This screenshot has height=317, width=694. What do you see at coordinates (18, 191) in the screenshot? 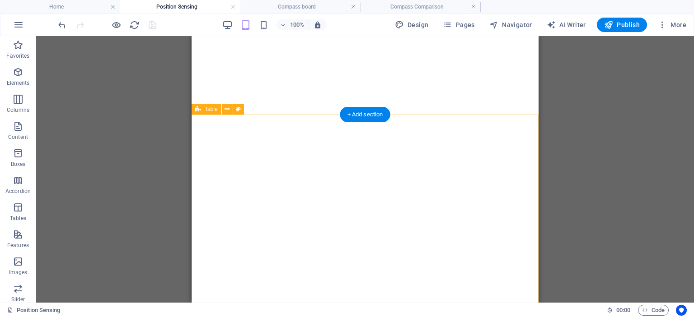
I see `p: Accordion` at bounding box center [18, 191].